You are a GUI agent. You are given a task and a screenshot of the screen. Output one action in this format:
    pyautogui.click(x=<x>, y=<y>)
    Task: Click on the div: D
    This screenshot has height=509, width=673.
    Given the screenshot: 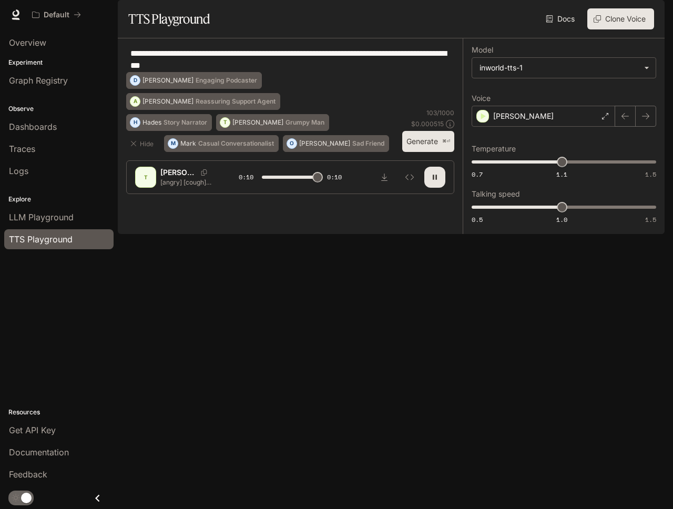 What is the action you would take?
    pyautogui.click(x=135, y=80)
    